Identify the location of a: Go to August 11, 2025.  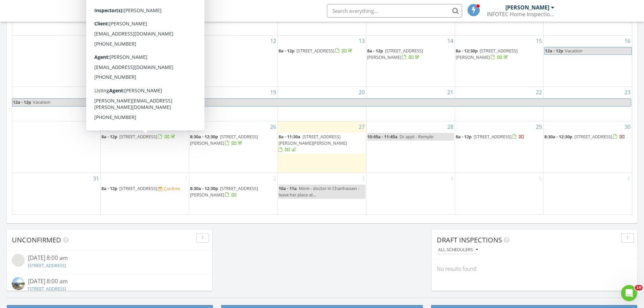
(185, 41).